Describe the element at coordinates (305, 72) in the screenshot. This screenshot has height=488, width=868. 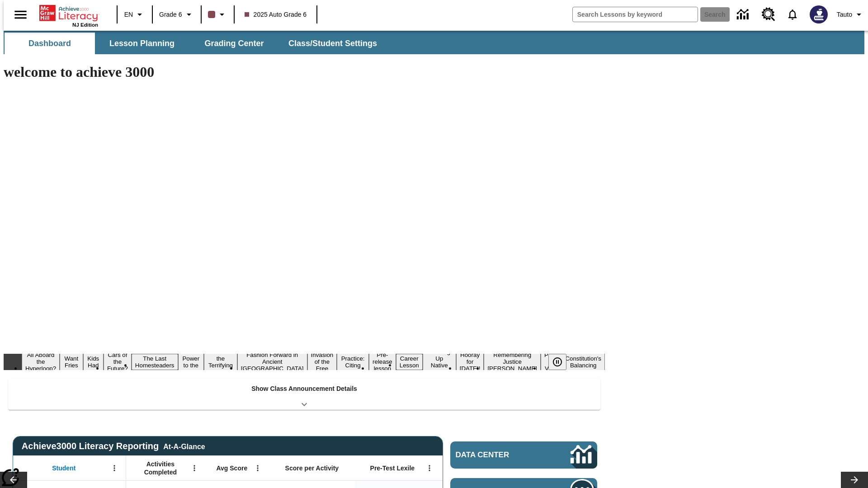
I see `h1: welcome to achieve 3000` at that location.